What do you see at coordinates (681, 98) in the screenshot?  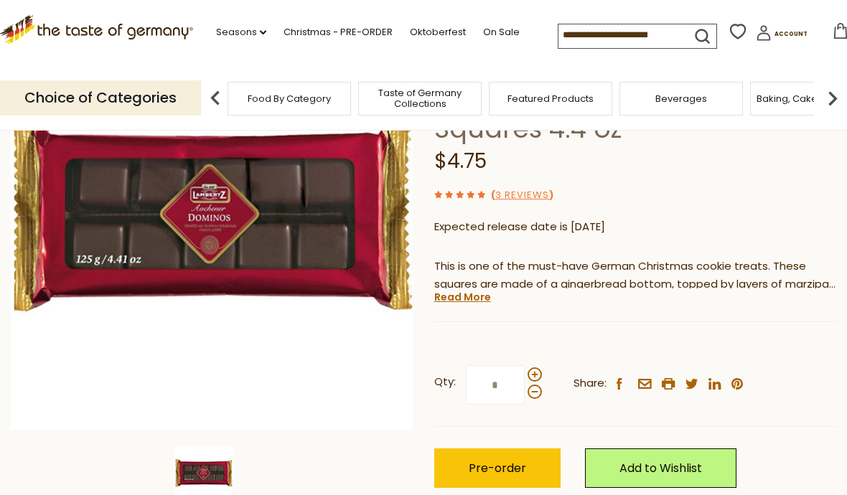 I see `a: Beverages` at bounding box center [681, 98].